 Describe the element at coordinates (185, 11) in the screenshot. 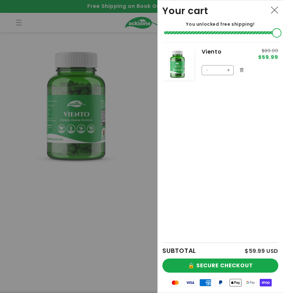

I see `h2: Your cart` at that location.